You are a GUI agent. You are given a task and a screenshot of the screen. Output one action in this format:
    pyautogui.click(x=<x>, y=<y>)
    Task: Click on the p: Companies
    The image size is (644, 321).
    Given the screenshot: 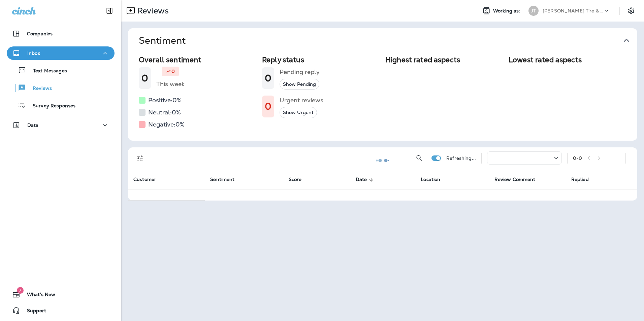 What is the action you would take?
    pyautogui.click(x=40, y=34)
    